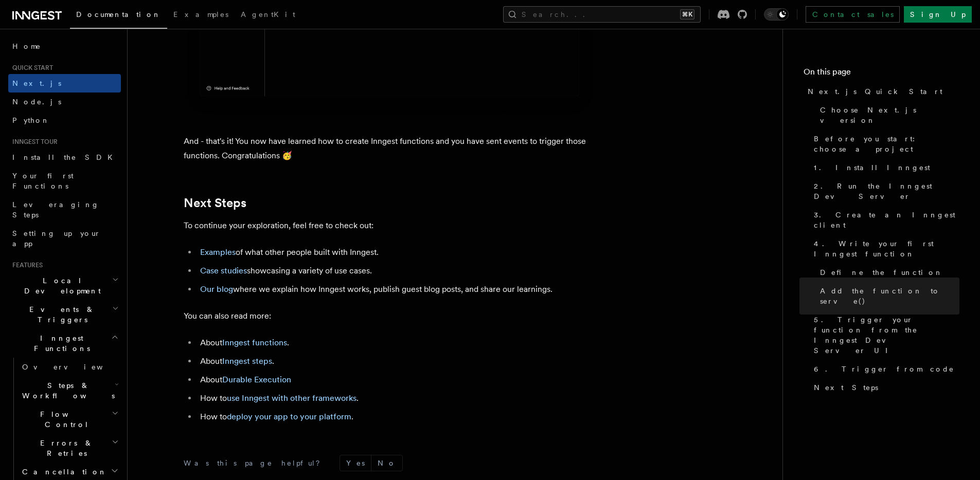  I want to click on span: Define the function, so click(881, 272).